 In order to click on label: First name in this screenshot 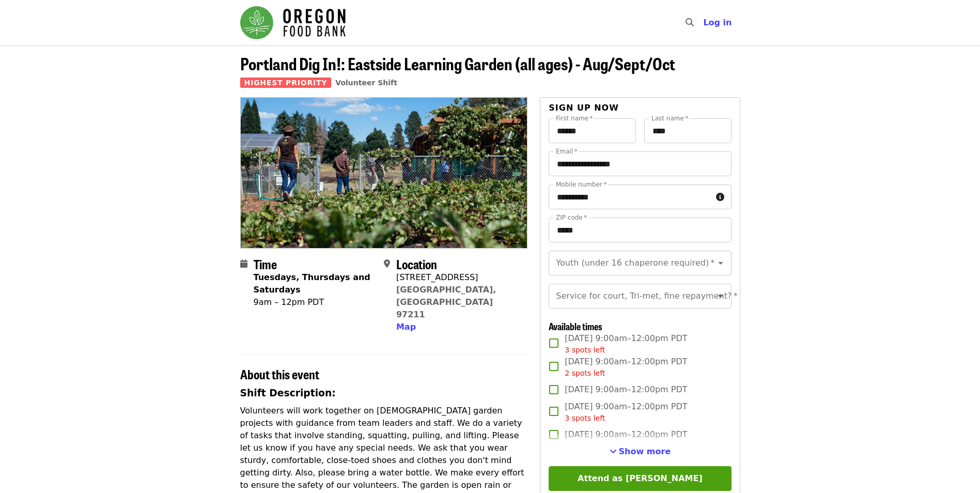, I will do `click(574, 118)`.